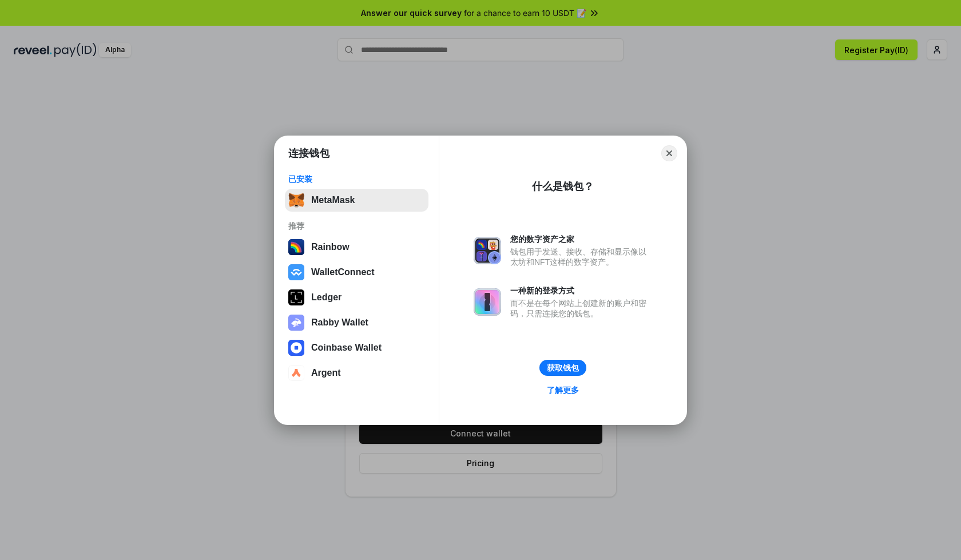  What do you see at coordinates (346, 347) in the screenshot?
I see `div: Coinbase Wallet` at bounding box center [346, 347].